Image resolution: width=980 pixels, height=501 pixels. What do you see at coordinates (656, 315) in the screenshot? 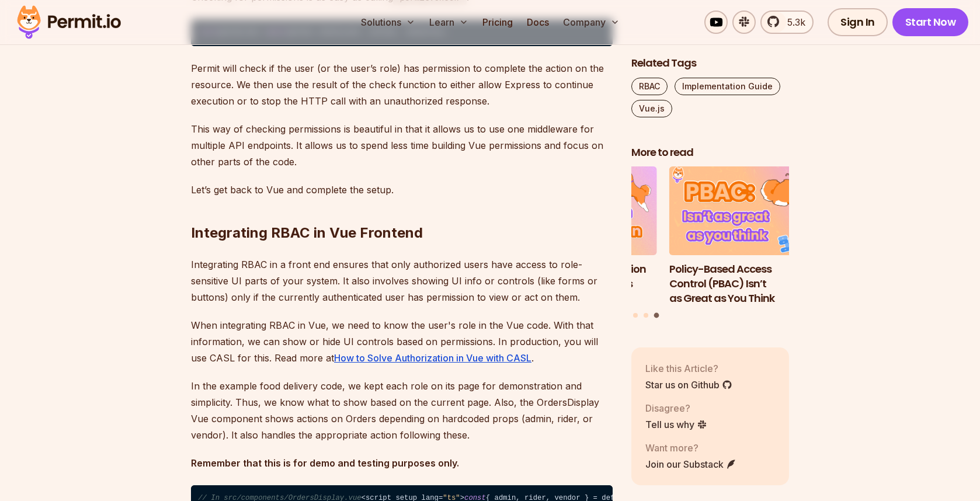
I see `button: Go to slide 3` at bounding box center [656, 315].